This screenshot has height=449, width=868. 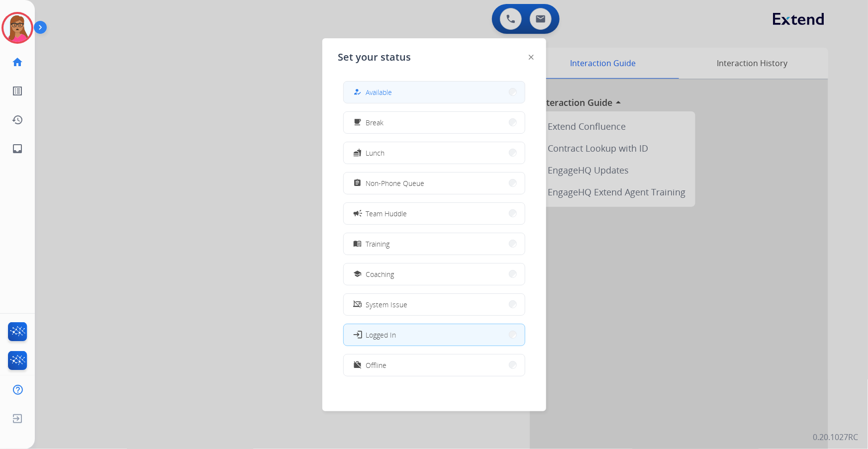 What do you see at coordinates (18, 149) in the screenshot?
I see `mat-icon: inbox` at bounding box center [18, 149].